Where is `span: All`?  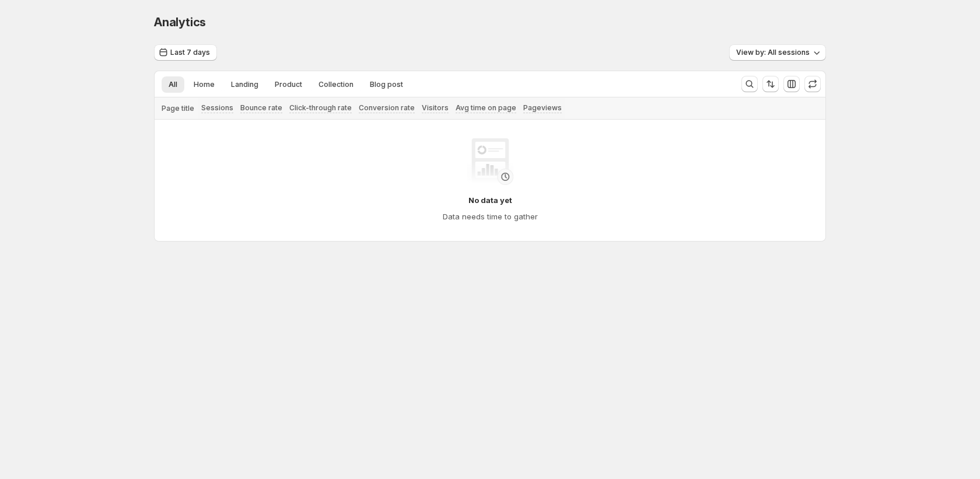 span: All is located at coordinates (172, 84).